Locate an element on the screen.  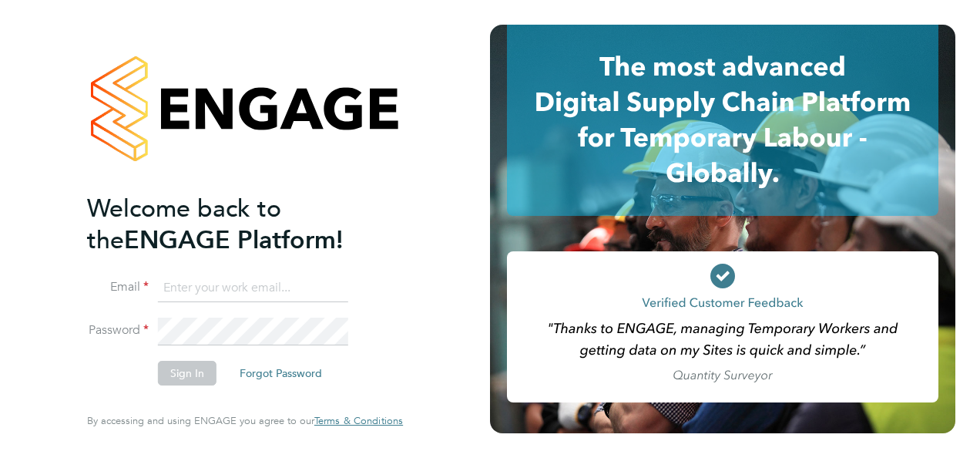
a: Terms & Conditions is located at coordinates (358, 421).